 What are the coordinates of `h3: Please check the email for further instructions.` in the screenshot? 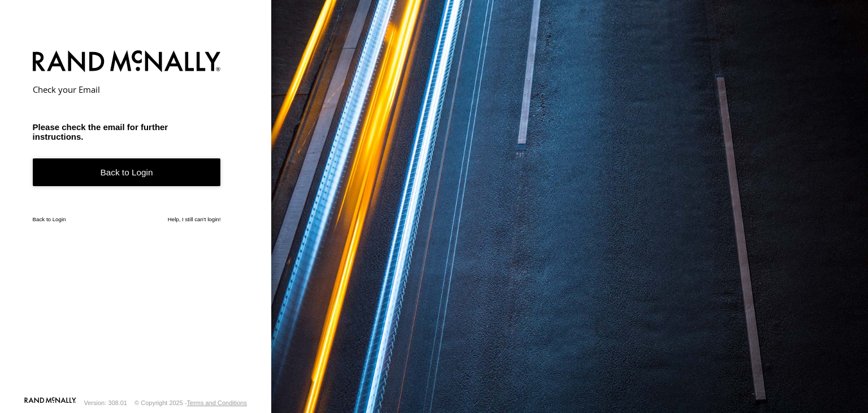 It's located at (126, 131).